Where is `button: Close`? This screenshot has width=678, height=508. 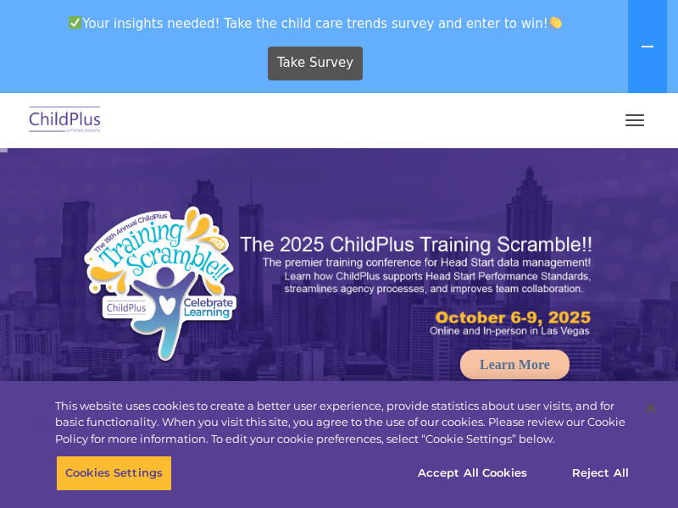 button: Close is located at coordinates (651, 408).